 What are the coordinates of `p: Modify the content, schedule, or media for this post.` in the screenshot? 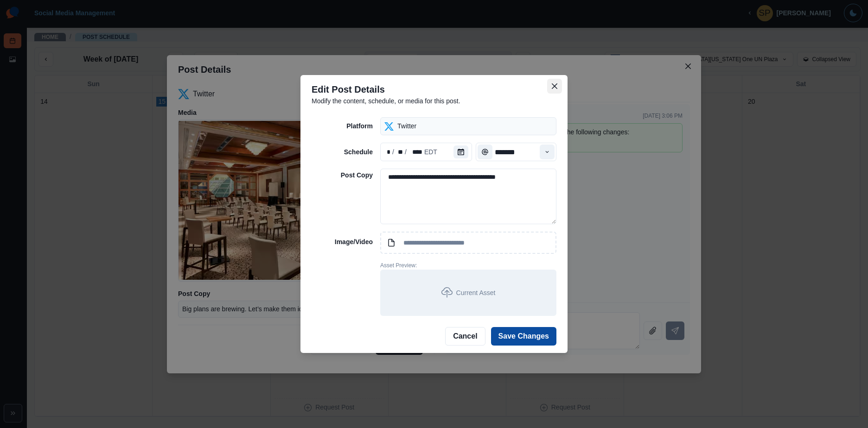 It's located at (434, 101).